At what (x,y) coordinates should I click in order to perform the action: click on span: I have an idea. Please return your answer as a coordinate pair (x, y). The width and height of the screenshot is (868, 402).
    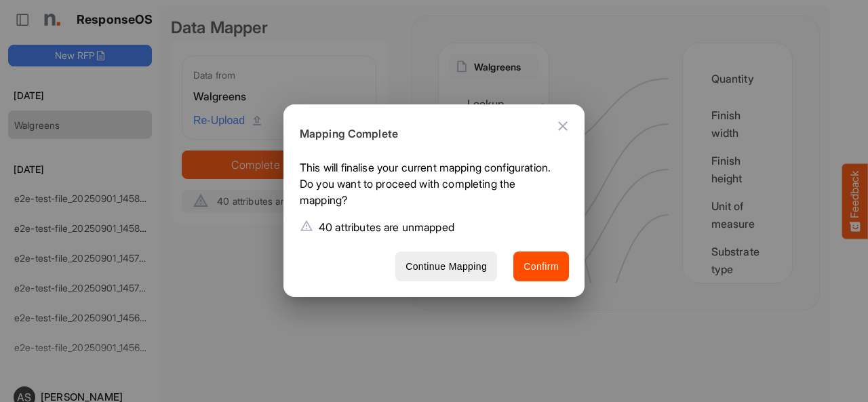
    Looking at the image, I should click on (95, 240).